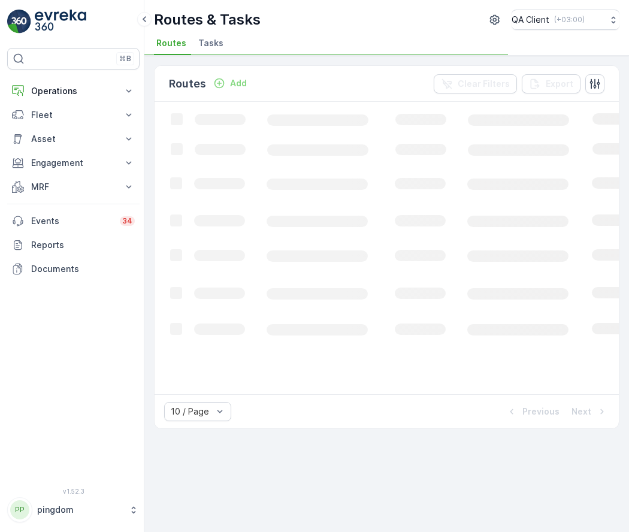 This screenshot has width=629, height=532. Describe the element at coordinates (590, 412) in the screenshot. I see `button: Next` at that location.